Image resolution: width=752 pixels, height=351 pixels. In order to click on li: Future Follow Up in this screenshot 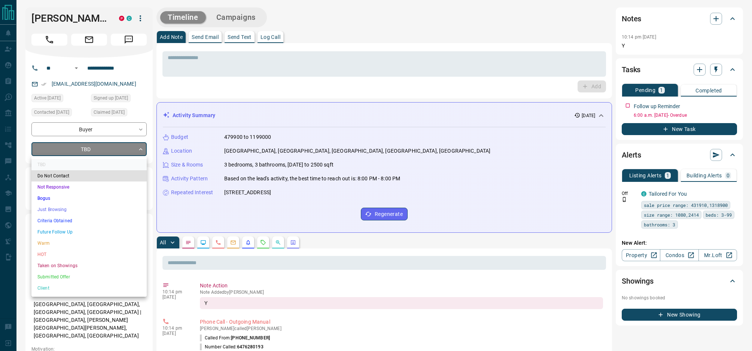, I will do `click(89, 232)`.